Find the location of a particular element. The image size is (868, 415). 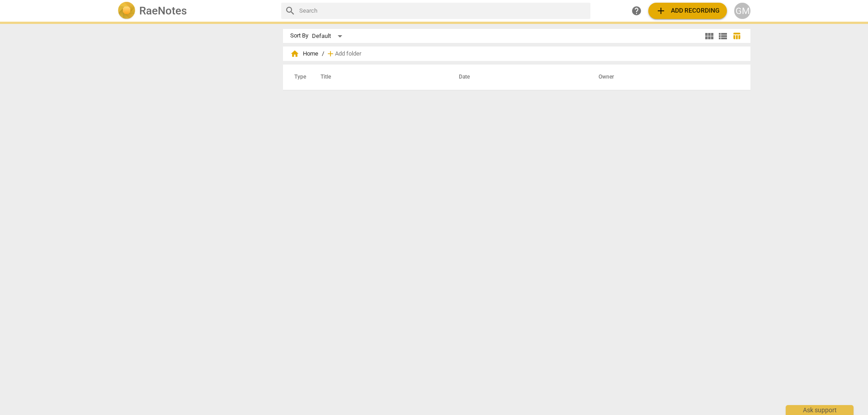

a: Help is located at coordinates (636, 11).